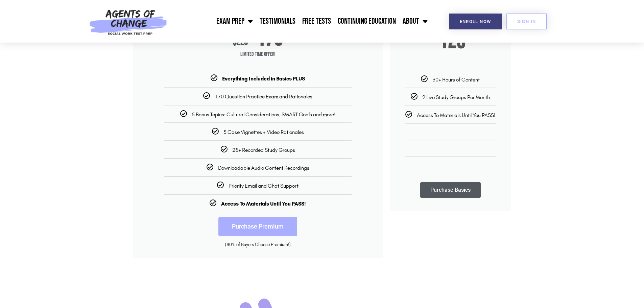 This screenshot has height=308, width=644. I want to click on span: 30+ Hours of Content, so click(456, 79).